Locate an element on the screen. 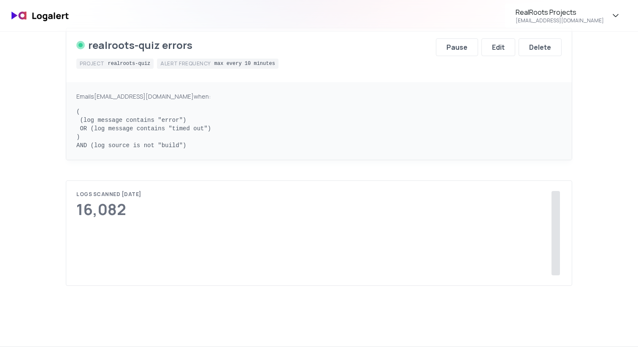 The image size is (638, 347). div: Delete is located at coordinates (540, 47).